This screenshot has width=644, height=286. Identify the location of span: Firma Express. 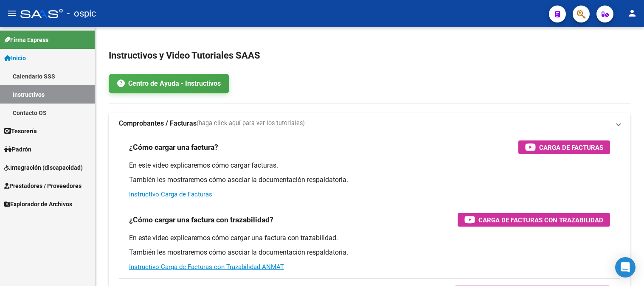
(27, 40).